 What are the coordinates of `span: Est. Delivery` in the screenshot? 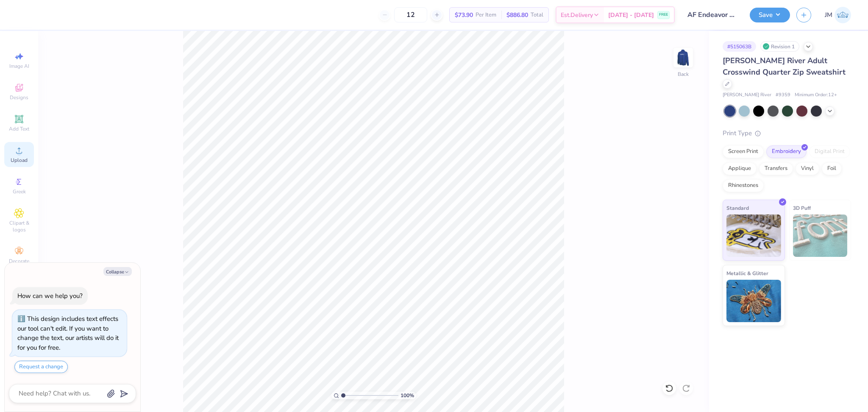 It's located at (577, 15).